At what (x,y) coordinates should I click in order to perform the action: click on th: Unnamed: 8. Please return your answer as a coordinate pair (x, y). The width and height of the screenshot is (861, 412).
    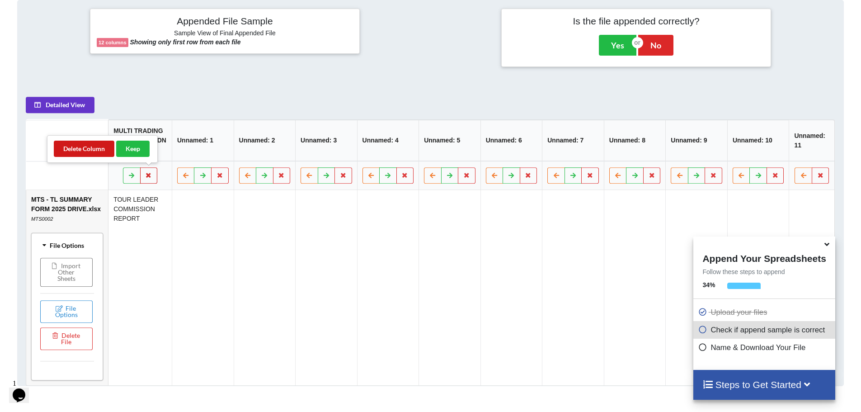
    Looking at the image, I should click on (635, 140).